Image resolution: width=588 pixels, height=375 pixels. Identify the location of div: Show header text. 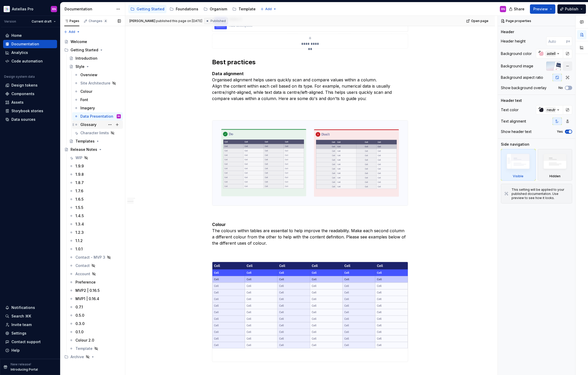
(516, 132).